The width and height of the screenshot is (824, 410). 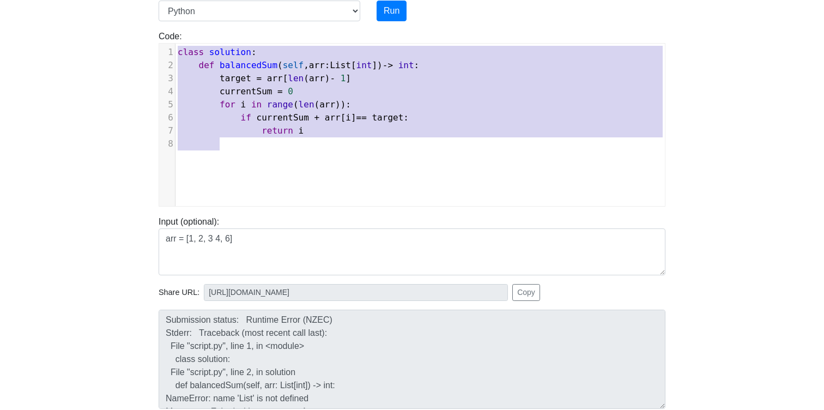 What do you see at coordinates (167, 92) in the screenshot?
I see `div: 4` at bounding box center [167, 92].